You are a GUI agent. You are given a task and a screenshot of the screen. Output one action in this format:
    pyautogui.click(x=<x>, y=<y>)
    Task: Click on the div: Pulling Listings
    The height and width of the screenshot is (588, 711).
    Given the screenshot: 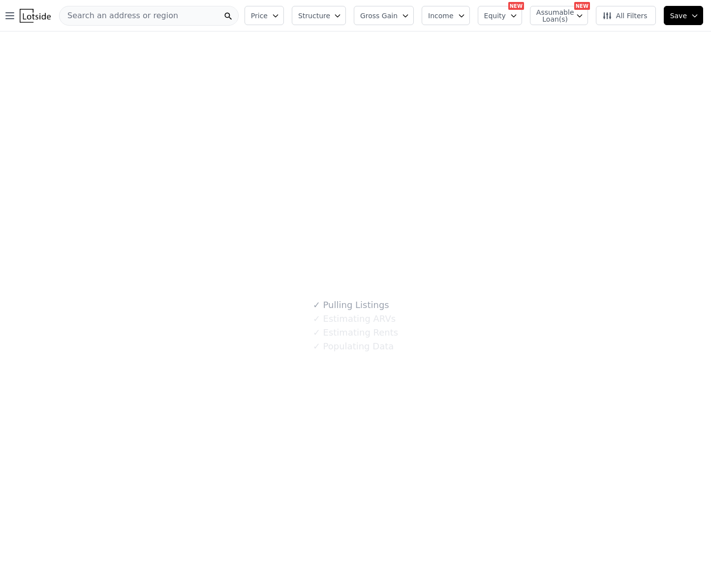 What is the action you would take?
    pyautogui.click(x=351, y=305)
    